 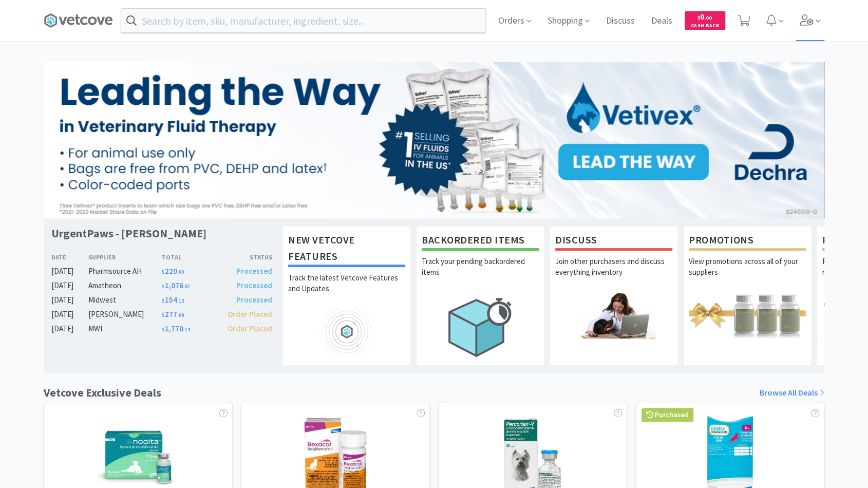 I want to click on span: 154, so click(x=173, y=300).